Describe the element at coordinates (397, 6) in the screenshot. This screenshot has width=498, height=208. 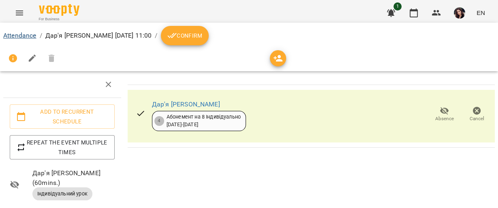
I see `span: 1` at that location.